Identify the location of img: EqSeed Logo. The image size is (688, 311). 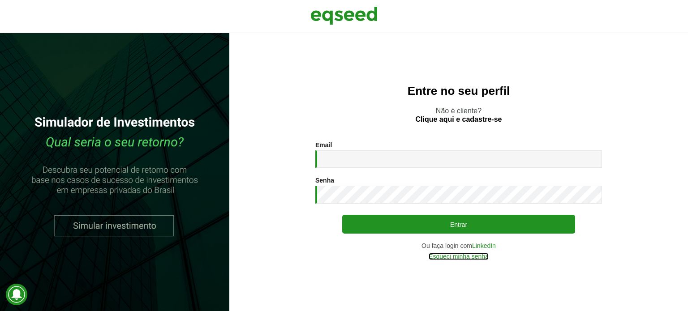
(344, 16).